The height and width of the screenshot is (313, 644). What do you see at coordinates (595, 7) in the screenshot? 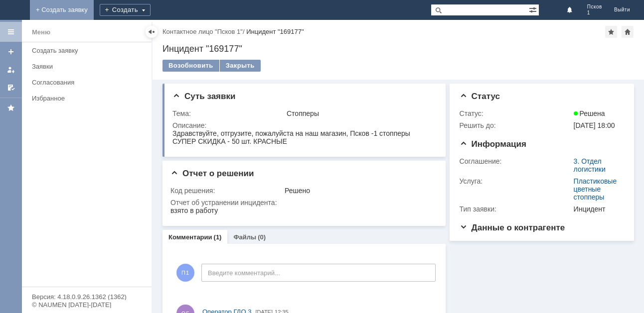
I see `span: Псков` at bounding box center [595, 7].